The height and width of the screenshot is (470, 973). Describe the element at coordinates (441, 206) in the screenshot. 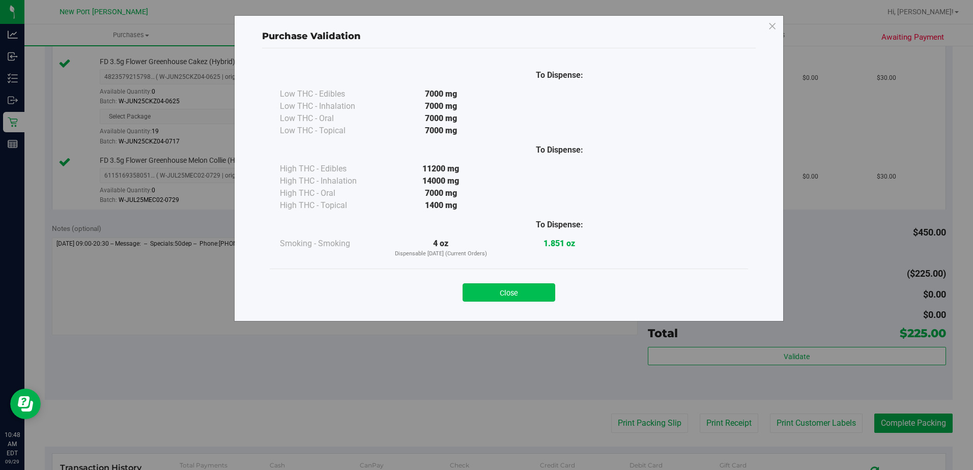

I see `div: 1400 mg` at that location.